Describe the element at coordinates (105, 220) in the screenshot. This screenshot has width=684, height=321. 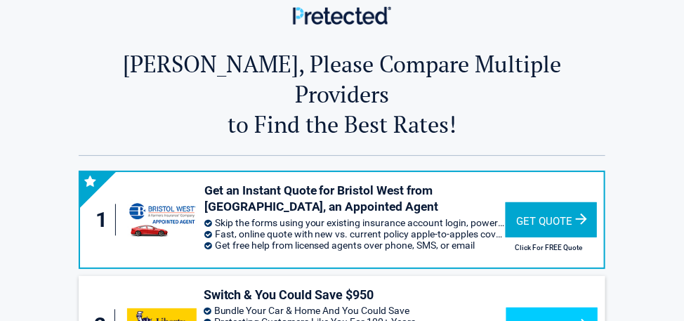
I see `div: 1` at that location.